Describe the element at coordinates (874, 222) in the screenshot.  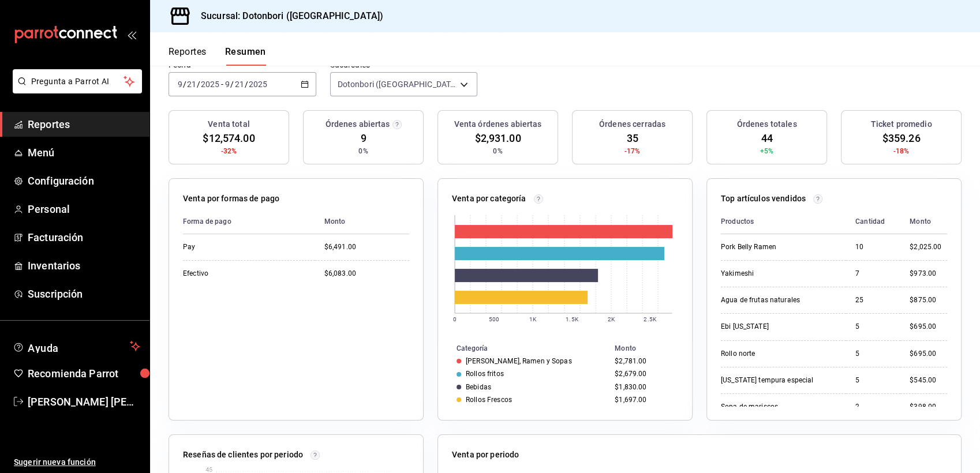
I see `th: Cantidad` at that location.